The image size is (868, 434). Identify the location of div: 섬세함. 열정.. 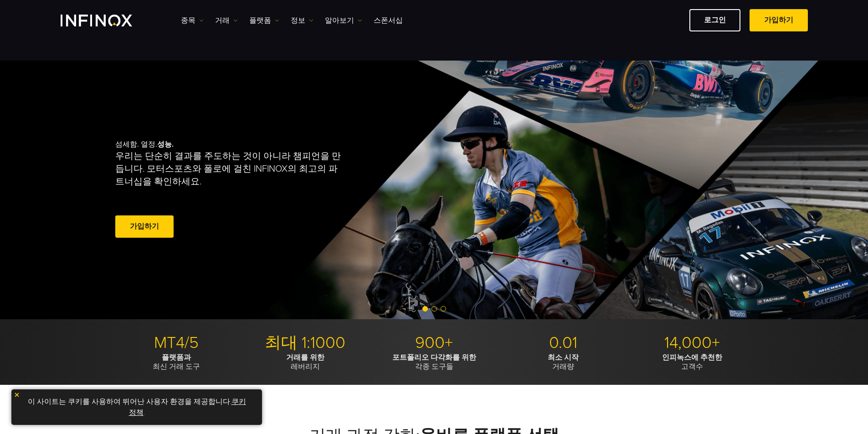
(259, 190).